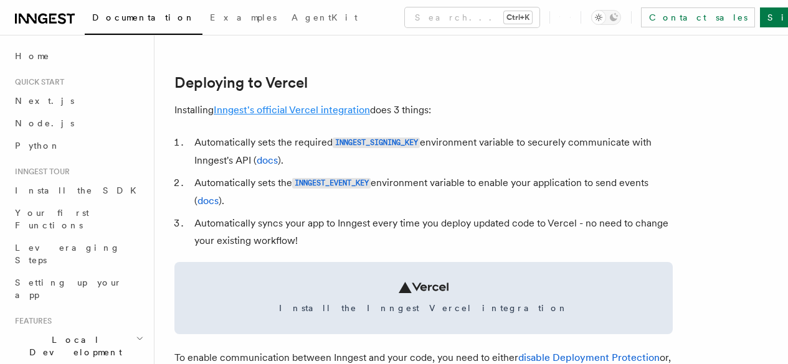  Describe the element at coordinates (37, 82) in the screenshot. I see `span: Quick start` at that location.